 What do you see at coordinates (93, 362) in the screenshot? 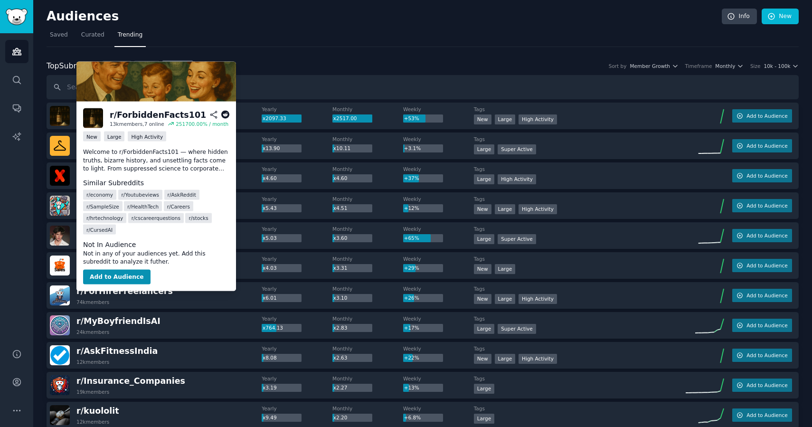
I see `div: 12k members` at bounding box center [93, 362].